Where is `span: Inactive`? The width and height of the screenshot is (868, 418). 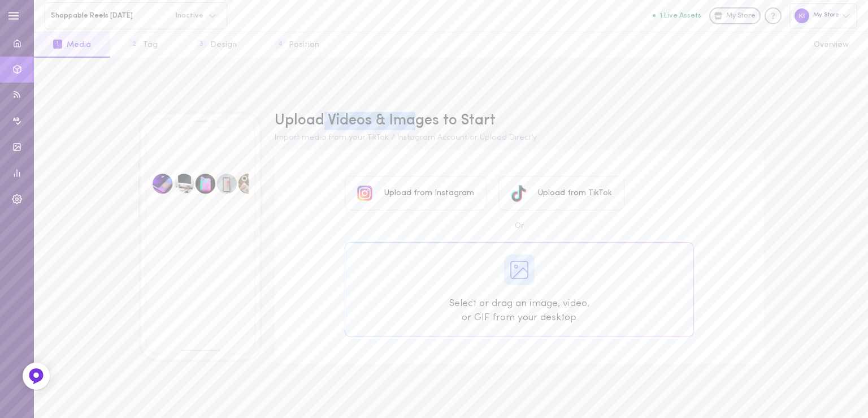 span: Inactive is located at coordinates (186, 15).